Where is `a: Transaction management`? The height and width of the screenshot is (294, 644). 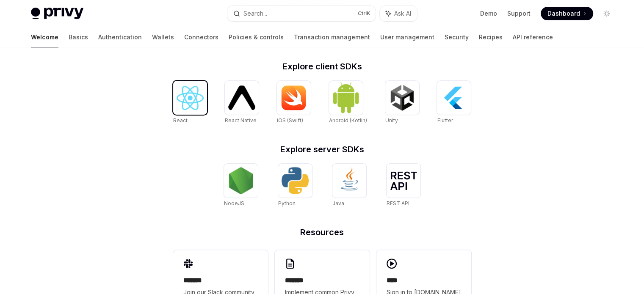
a: Transaction management is located at coordinates (332, 37).